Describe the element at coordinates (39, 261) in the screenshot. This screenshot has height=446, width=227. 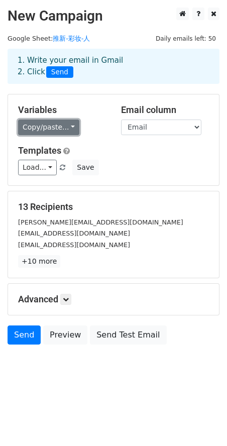
I see `a: +10 more` at that location.